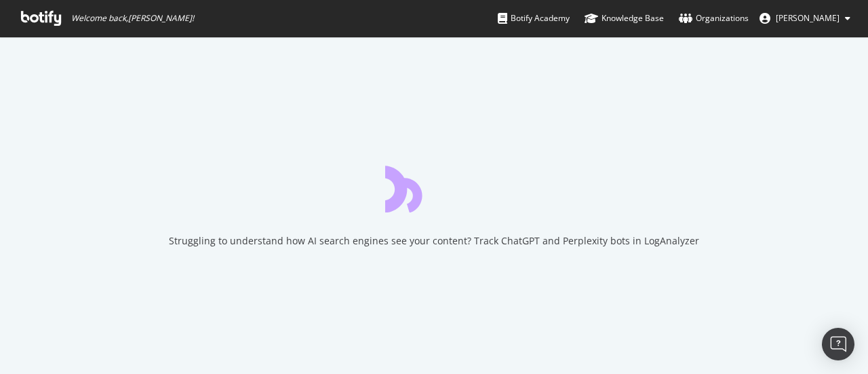  What do you see at coordinates (434, 188) in the screenshot?
I see `div: animation` at bounding box center [434, 188].